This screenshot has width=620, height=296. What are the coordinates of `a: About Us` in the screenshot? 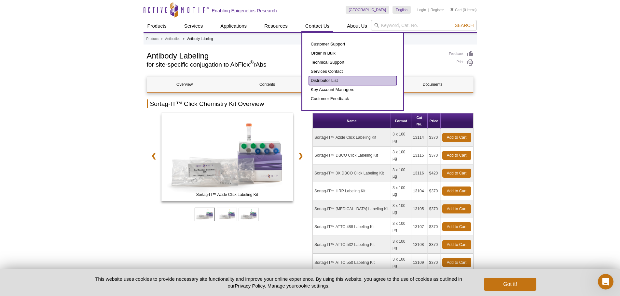 It's located at (357, 26).